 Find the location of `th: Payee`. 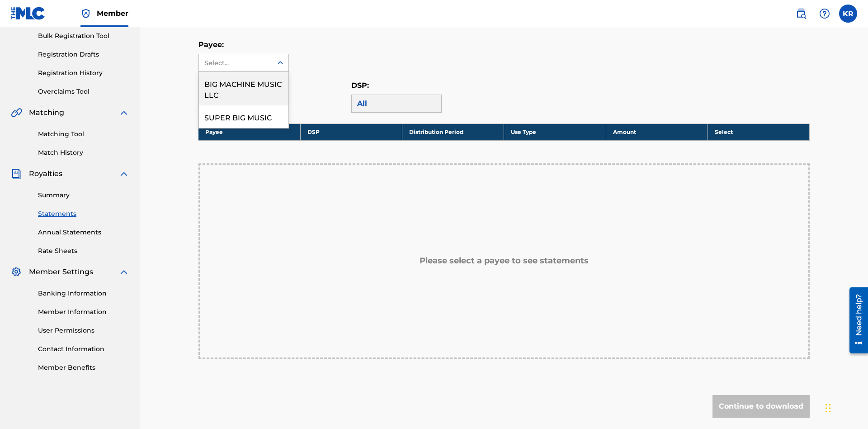

th: Payee is located at coordinates (249, 131).